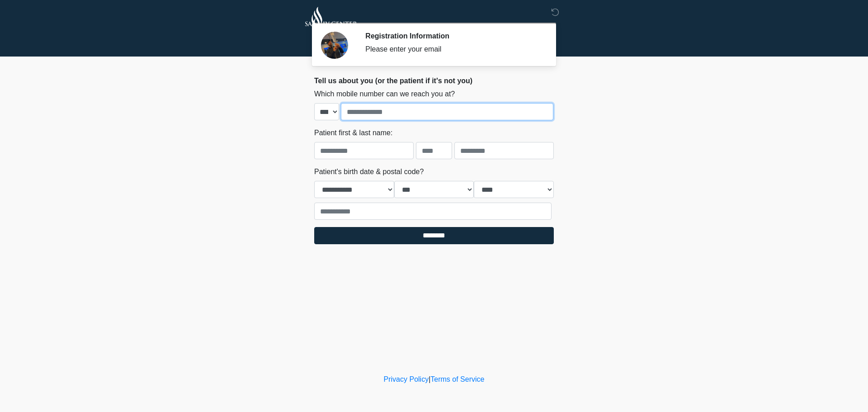 This screenshot has height=412, width=868. Describe the element at coordinates (453, 36) in the screenshot. I see `h2: Registration Information` at that location.